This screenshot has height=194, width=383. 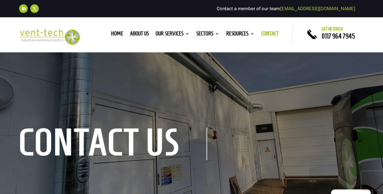 What do you see at coordinates (240, 35) in the screenshot?
I see `a: Resources` at bounding box center [240, 35].